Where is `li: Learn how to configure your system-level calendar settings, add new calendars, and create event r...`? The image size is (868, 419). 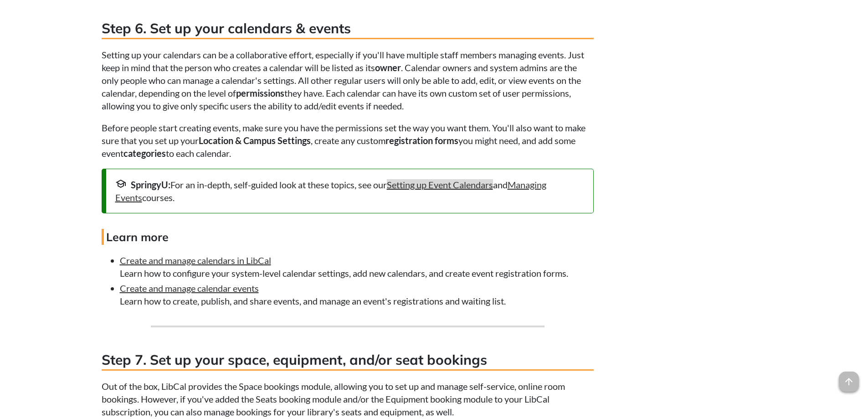
li: Learn how to configure your system-level calendar settings, add new calendars, and create event r... is located at coordinates (357, 267).